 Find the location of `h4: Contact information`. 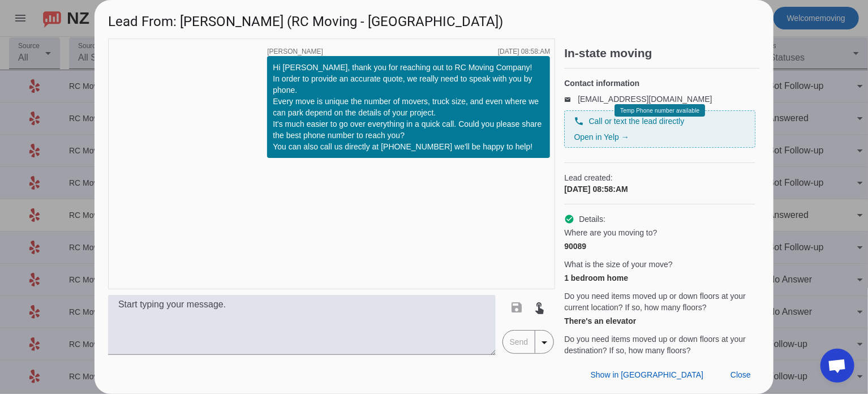

h4: Contact information is located at coordinates (660, 84).